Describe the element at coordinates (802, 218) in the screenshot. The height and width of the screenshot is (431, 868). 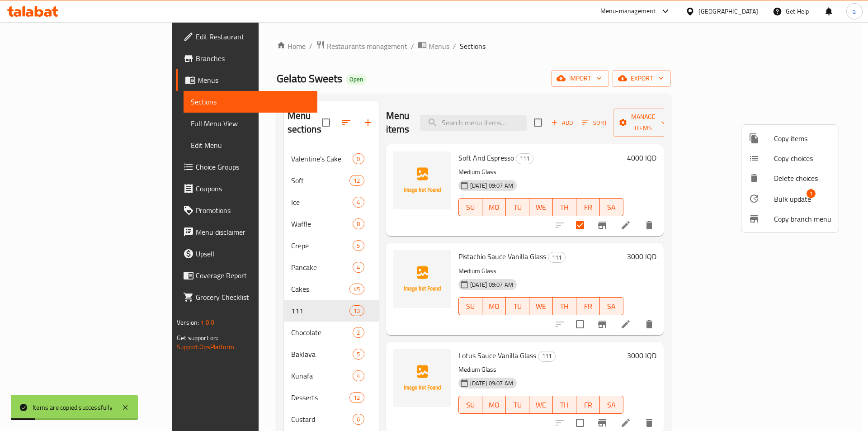
I see `span: Copy branch menu` at that location.